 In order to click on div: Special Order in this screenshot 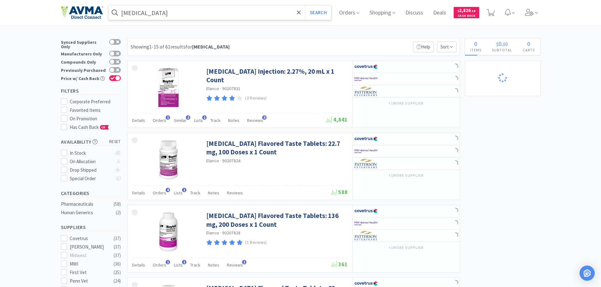, I will do `click(91, 179)`.